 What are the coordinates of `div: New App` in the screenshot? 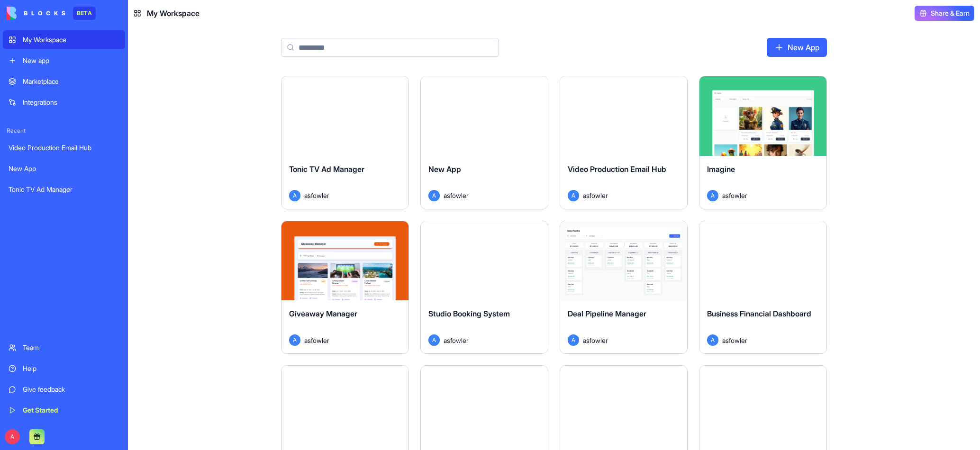 It's located at (64, 169).